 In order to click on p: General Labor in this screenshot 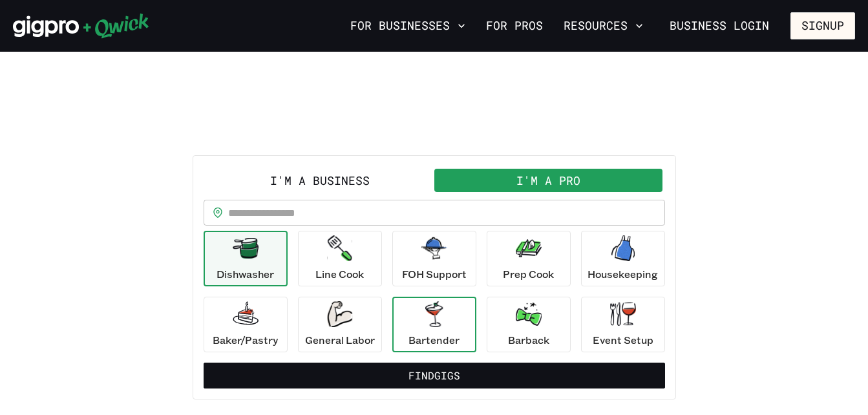, I will do `click(340, 340)`.